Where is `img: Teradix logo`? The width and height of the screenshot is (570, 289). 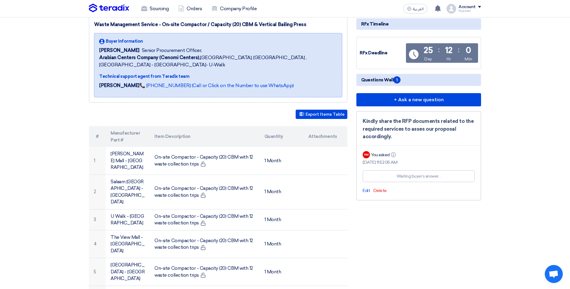 img: Teradix logo is located at coordinates (109, 8).